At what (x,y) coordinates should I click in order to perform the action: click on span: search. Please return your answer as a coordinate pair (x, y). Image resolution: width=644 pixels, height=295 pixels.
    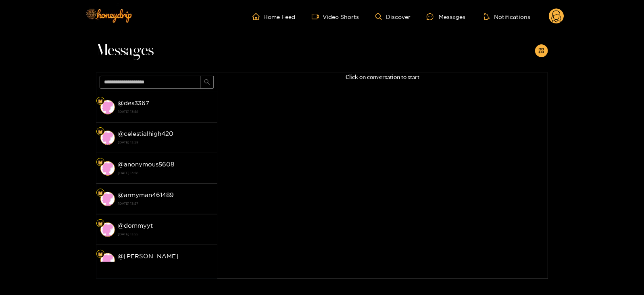
    Looking at the image, I should click on (207, 82).